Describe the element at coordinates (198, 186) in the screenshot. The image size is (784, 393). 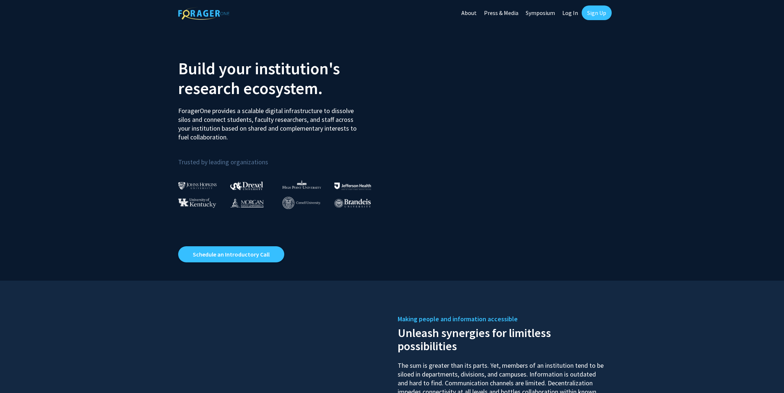
I see `img: Johns Hopkins University` at that location.